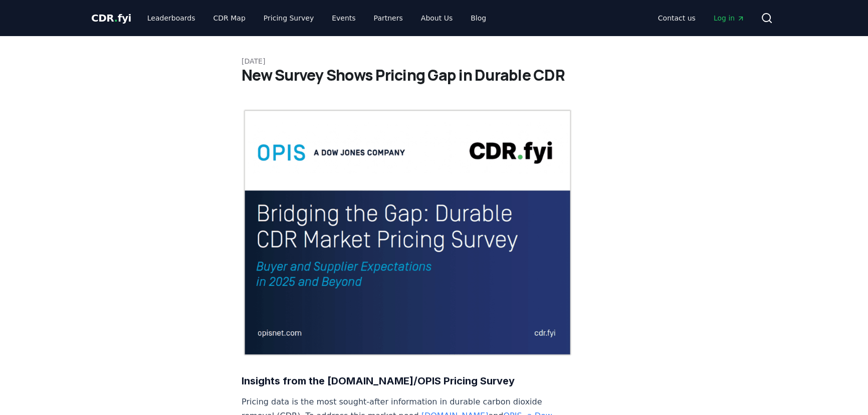  I want to click on a: Leaderboards, so click(171, 18).